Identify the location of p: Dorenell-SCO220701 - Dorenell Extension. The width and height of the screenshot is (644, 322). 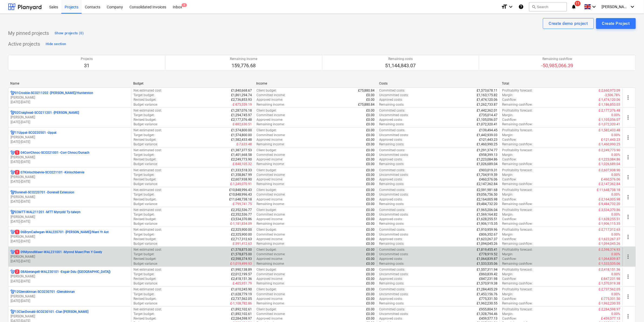
(45, 192).